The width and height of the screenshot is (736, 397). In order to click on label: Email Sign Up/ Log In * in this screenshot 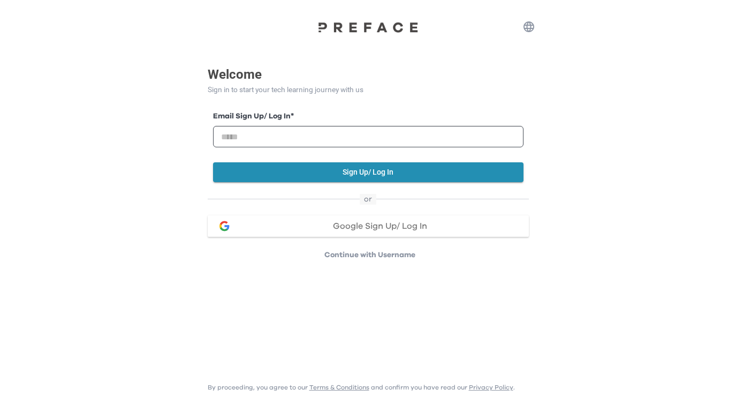, I will do `click(368, 116)`.